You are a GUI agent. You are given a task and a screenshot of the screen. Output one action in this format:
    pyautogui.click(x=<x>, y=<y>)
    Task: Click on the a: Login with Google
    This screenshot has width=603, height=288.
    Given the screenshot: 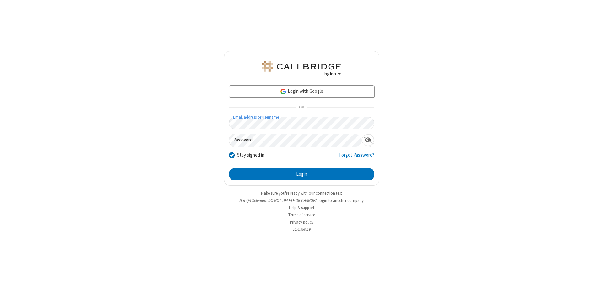 What is the action you would take?
    pyautogui.click(x=301, y=91)
    